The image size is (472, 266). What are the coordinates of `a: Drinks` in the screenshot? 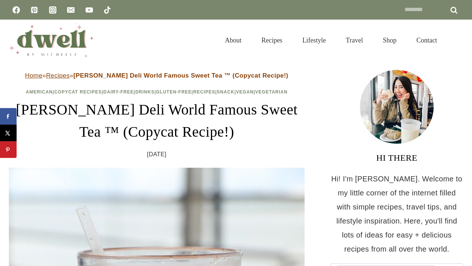 It's located at (145, 92).